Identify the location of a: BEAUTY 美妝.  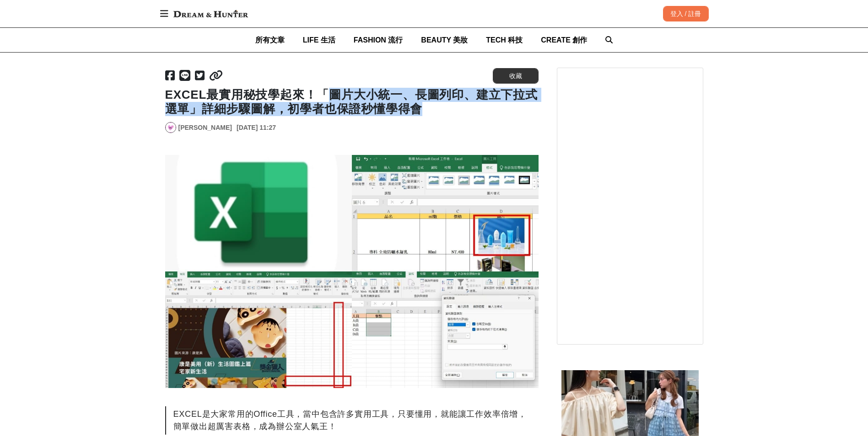
(444, 40).